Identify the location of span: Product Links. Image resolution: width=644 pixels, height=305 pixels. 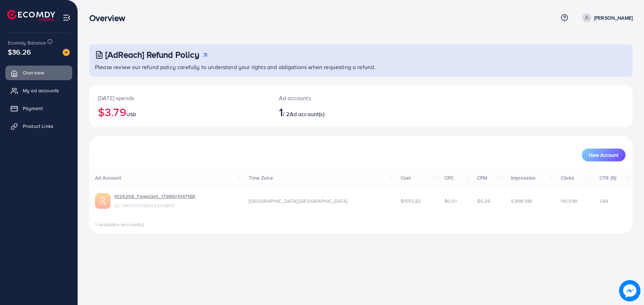
(38, 126).